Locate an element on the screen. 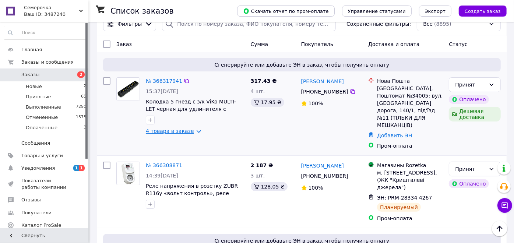 The height and width of the screenshot is (243, 514). span: Принятые is located at coordinates (38, 97).